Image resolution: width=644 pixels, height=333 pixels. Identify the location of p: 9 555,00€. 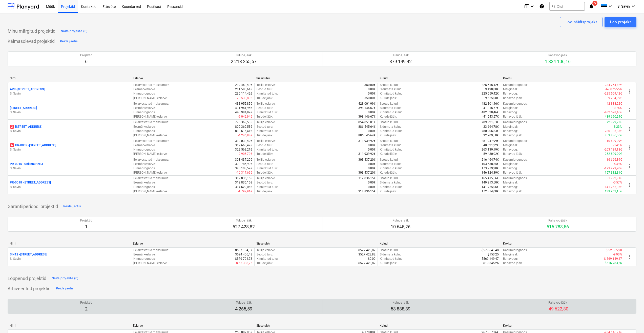
(492, 98).